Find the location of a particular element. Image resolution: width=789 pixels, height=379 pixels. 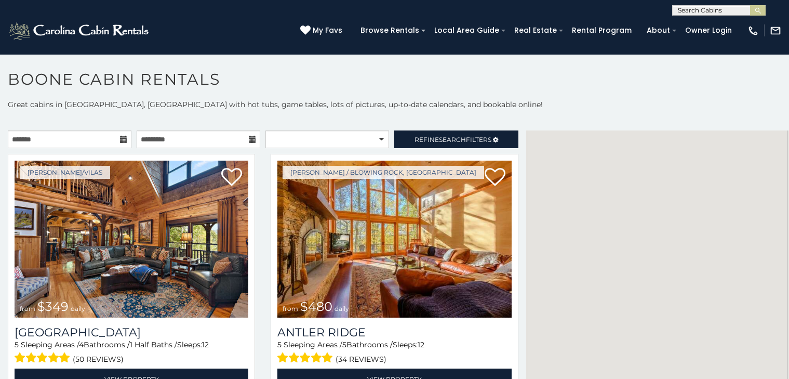

a: About is located at coordinates (658, 30).